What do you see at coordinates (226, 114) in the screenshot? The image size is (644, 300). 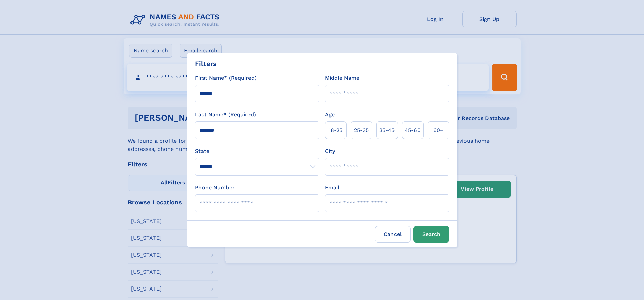 I see `label: Last Name* (Required)` at bounding box center [226, 114].